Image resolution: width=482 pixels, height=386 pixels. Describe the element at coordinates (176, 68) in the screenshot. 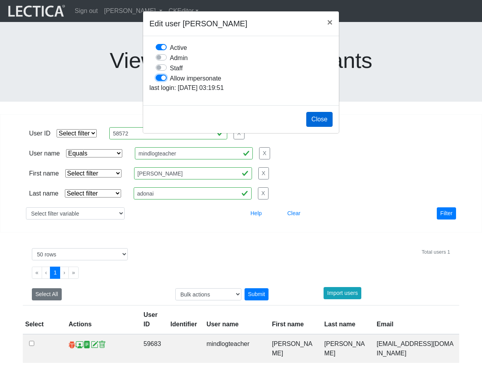

I see `label: Staff` at that location.